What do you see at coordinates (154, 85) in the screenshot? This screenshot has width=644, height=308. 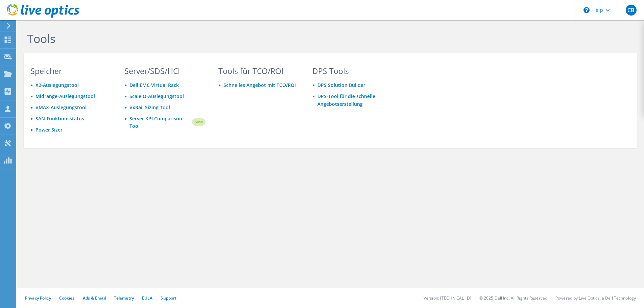 I see `a: Dell EMC Virtual Rack` at bounding box center [154, 85].